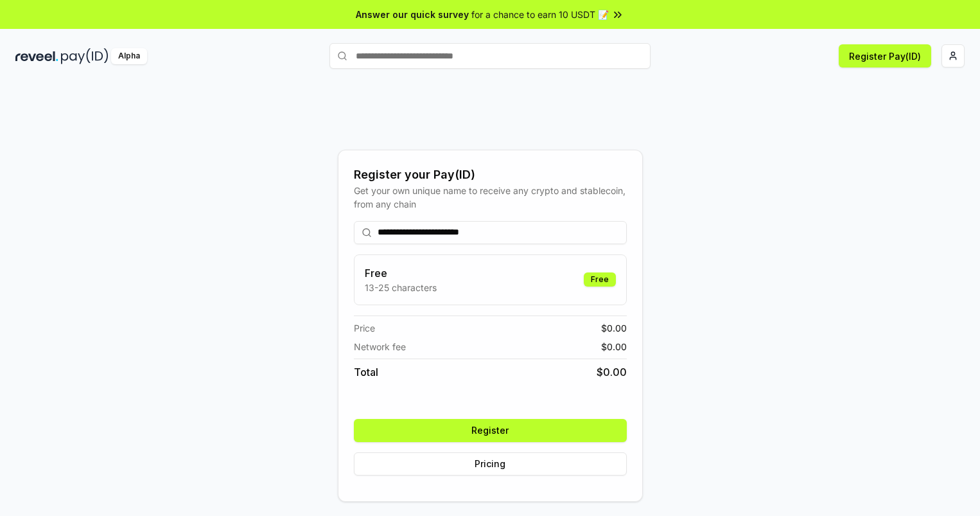  What do you see at coordinates (379, 346) in the screenshot?
I see `span: Network fee` at bounding box center [379, 346].